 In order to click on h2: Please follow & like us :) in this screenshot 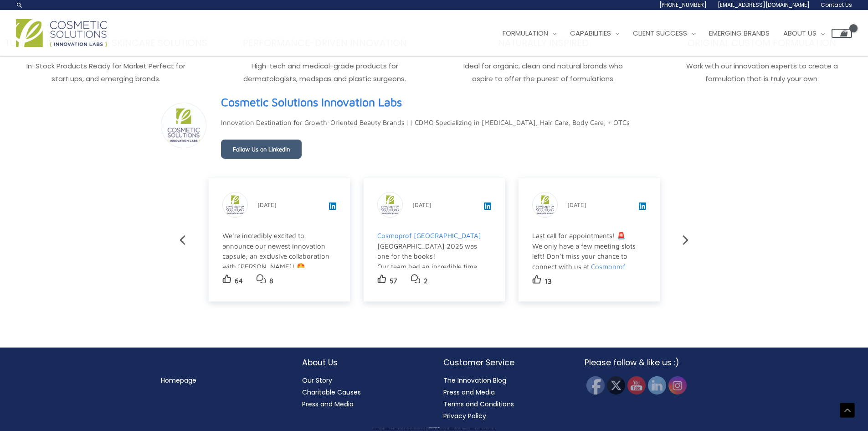, I will do `click(647, 363)`.